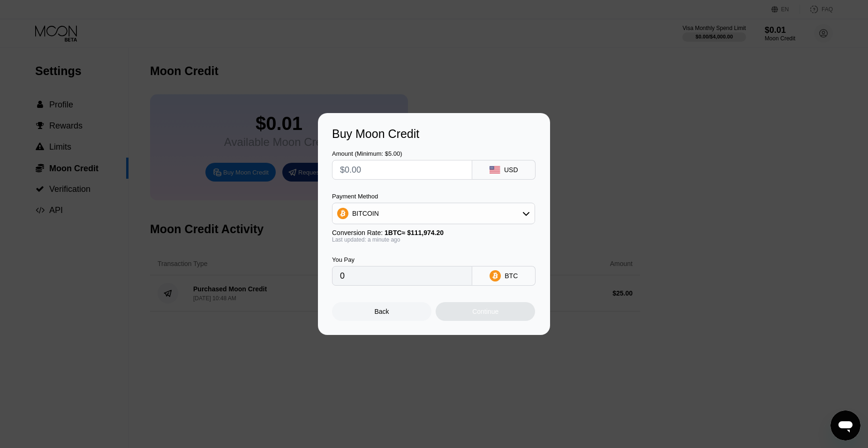  Describe the element at coordinates (511, 276) in the screenshot. I see `div: BTC` at that location.